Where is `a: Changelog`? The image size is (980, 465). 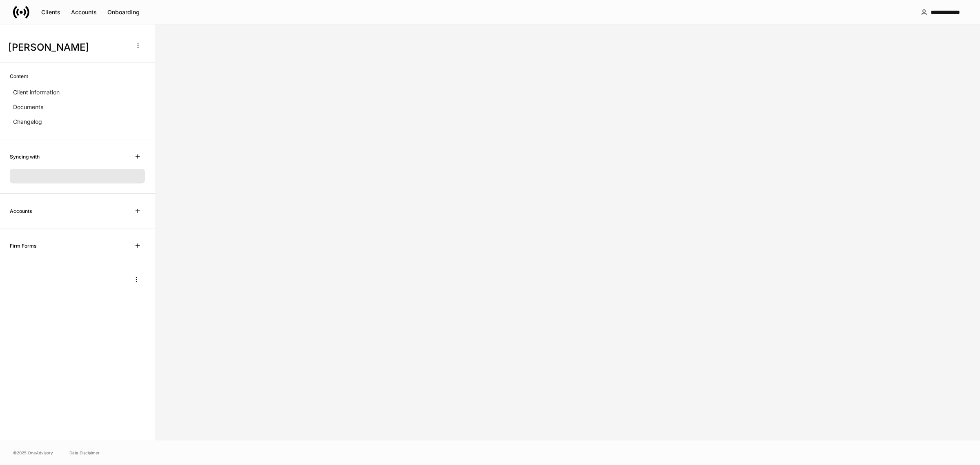
a: Changelog is located at coordinates (77, 121).